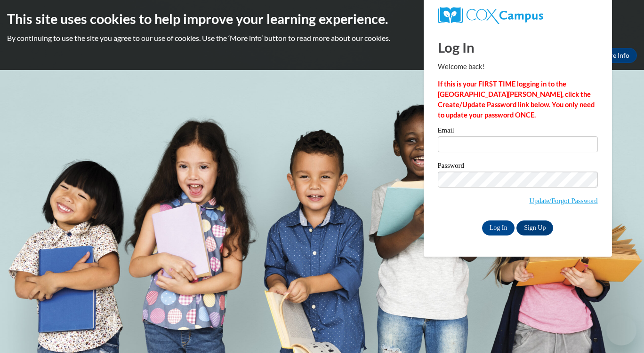  Describe the element at coordinates (518, 15) in the screenshot. I see `a: COX Campus` at that location.